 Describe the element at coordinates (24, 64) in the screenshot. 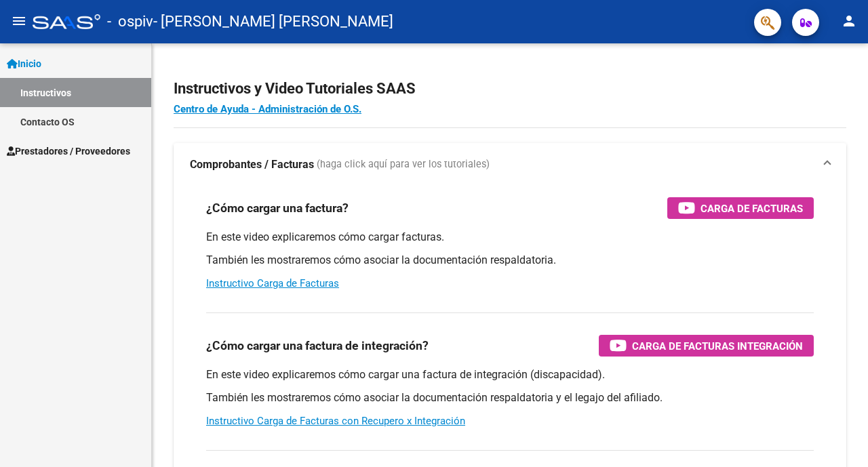

I see `span: Inicio` at that location.